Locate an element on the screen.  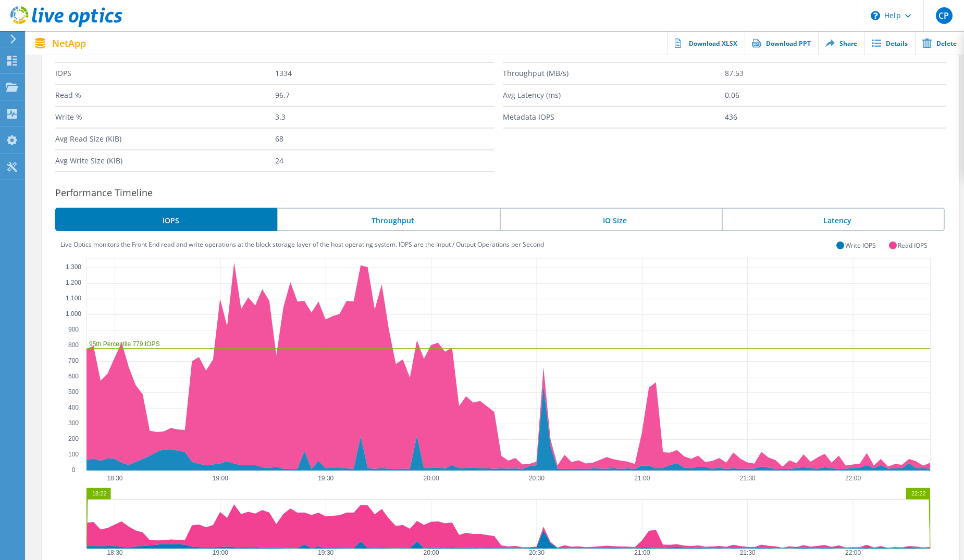
a: Live Optics Dashboard is located at coordinates (66, 26).